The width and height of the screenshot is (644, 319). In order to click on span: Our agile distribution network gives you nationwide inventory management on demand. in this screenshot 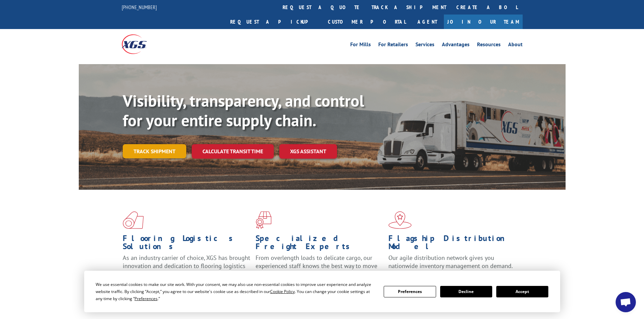, I will do `click(450, 262)`.